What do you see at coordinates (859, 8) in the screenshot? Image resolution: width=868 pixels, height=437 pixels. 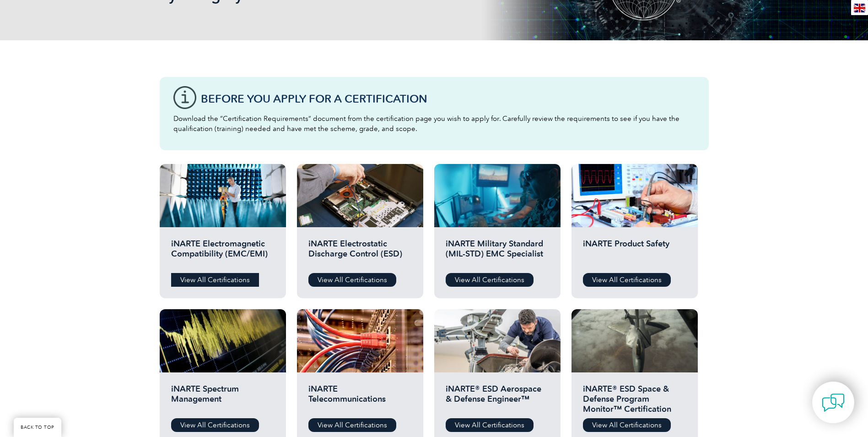 I see `img: en` at bounding box center [859, 8].